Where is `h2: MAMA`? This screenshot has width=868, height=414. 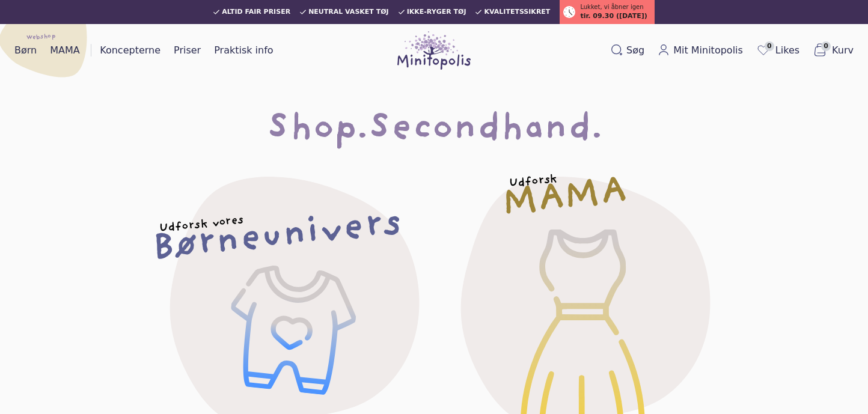 h2: MAMA is located at coordinates (564, 199).